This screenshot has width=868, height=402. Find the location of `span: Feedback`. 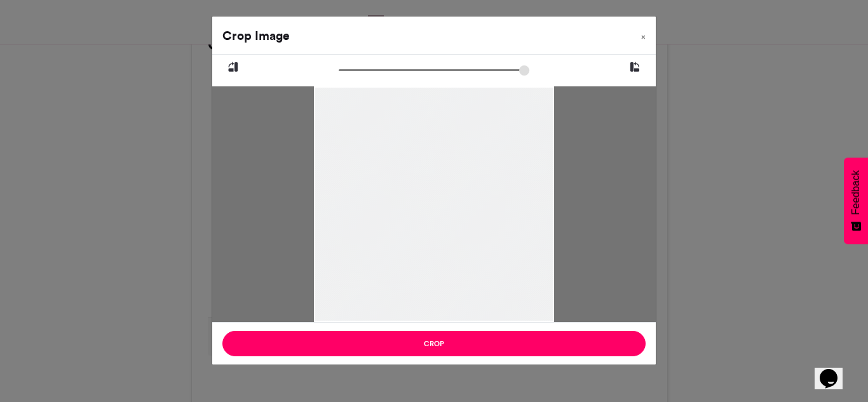

span: Feedback is located at coordinates (856, 192).